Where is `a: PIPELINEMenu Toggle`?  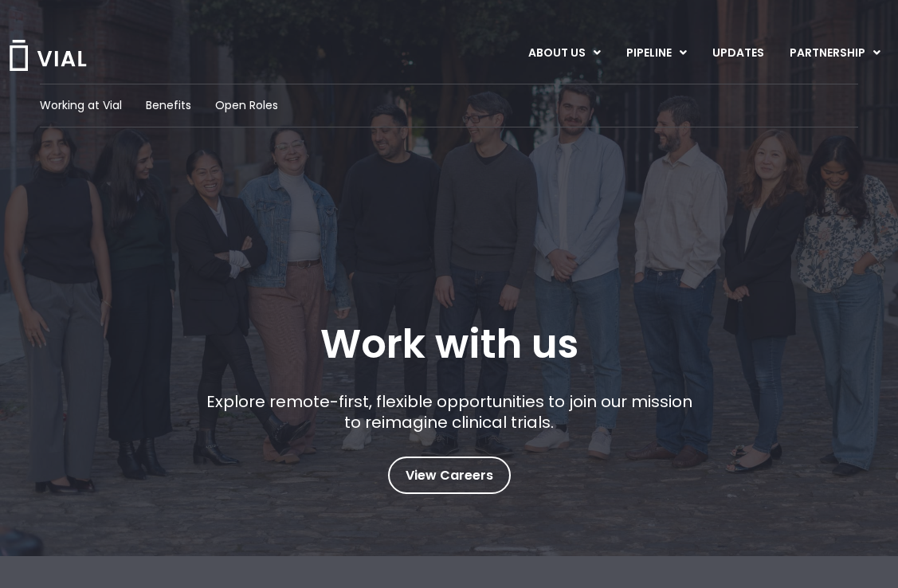
a: PIPELINEMenu Toggle is located at coordinates (656, 53).